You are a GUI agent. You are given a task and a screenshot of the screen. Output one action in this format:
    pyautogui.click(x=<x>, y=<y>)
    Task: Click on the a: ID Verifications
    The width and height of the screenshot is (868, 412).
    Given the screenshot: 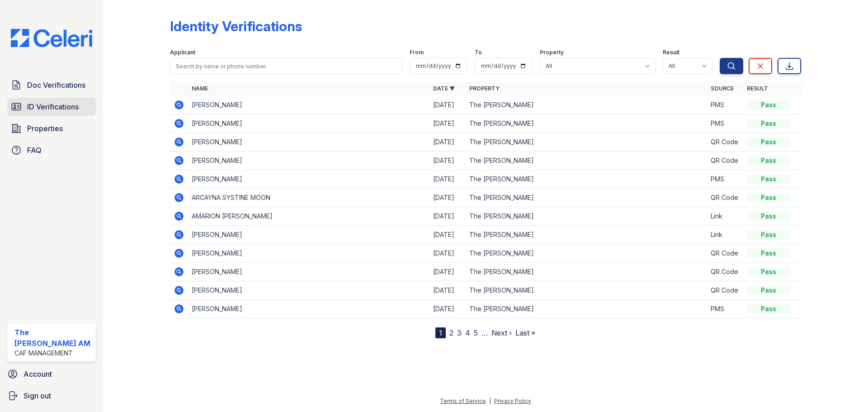 What is the action you would take?
    pyautogui.click(x=52, y=106)
    